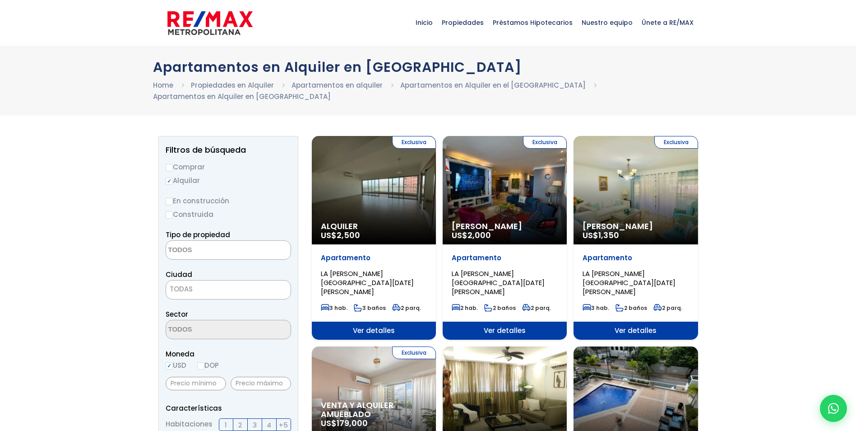  What do you see at coordinates (208, 365) in the screenshot?
I see `label: DOP` at bounding box center [208, 365].